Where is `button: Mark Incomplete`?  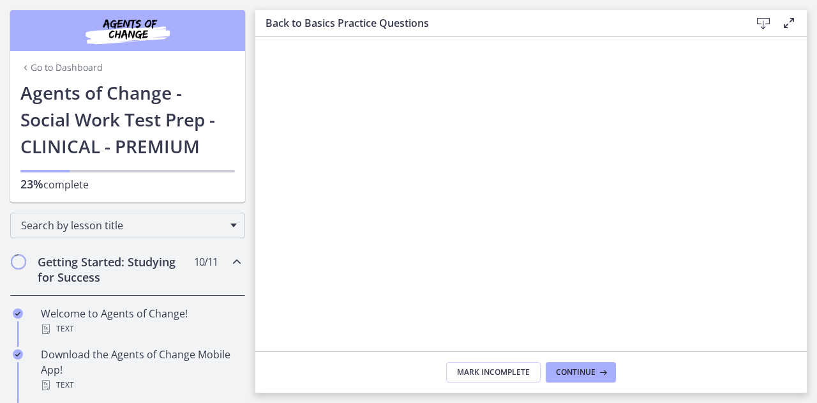 button: Mark Incomplete is located at coordinates (494, 372).